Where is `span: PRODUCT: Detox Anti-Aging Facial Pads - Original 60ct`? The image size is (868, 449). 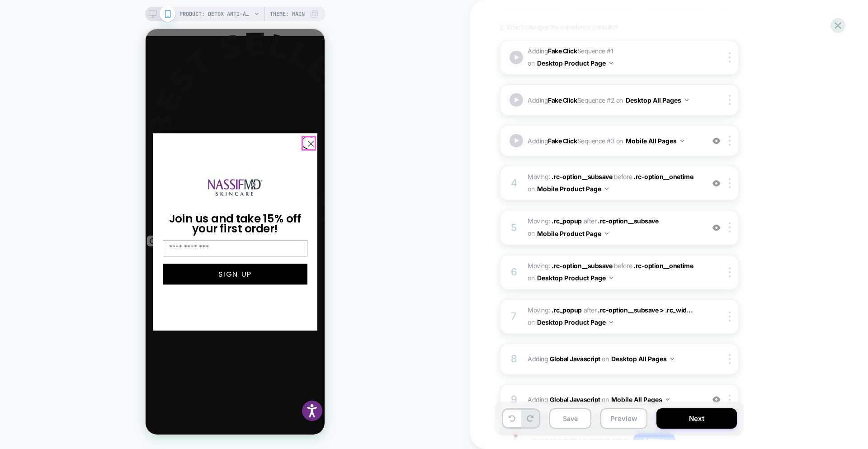 span: PRODUCT: Detox Anti-Aging Facial Pads - Original 60ct is located at coordinates (215, 14).